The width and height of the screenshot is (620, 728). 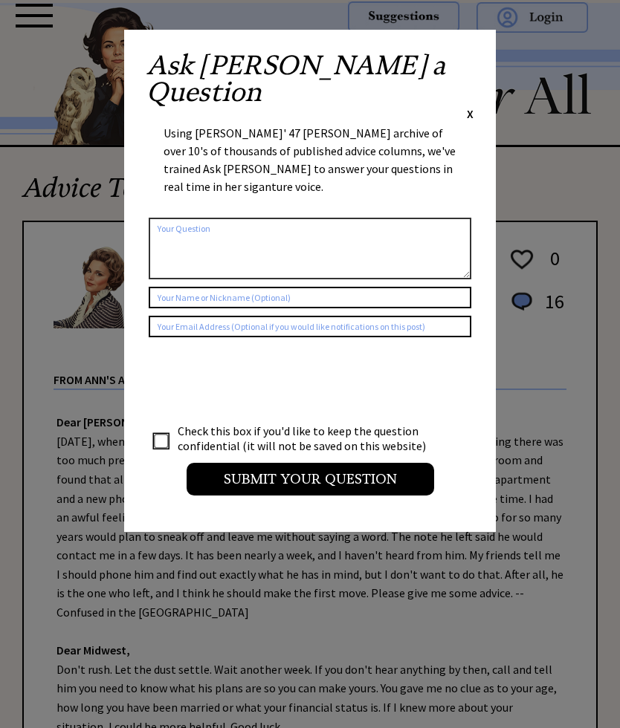 What do you see at coordinates (470, 114) in the screenshot?
I see `span: X` at bounding box center [470, 114].